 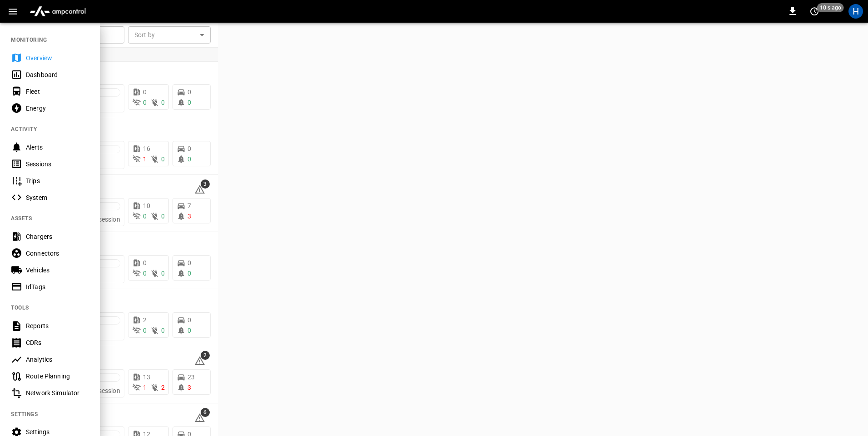 I want to click on div: System, so click(x=57, y=197).